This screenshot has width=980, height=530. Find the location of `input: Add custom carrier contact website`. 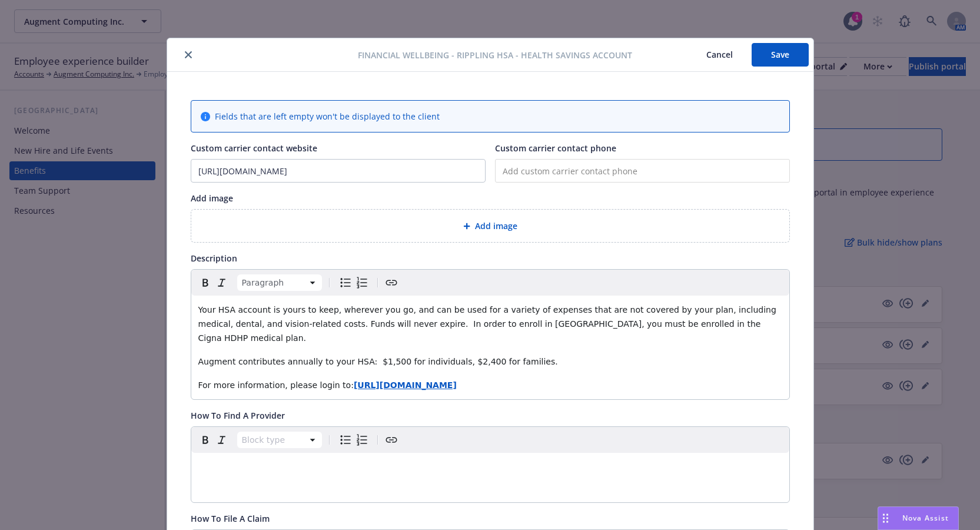

input: Add custom carrier contact website is located at coordinates (337, 171).